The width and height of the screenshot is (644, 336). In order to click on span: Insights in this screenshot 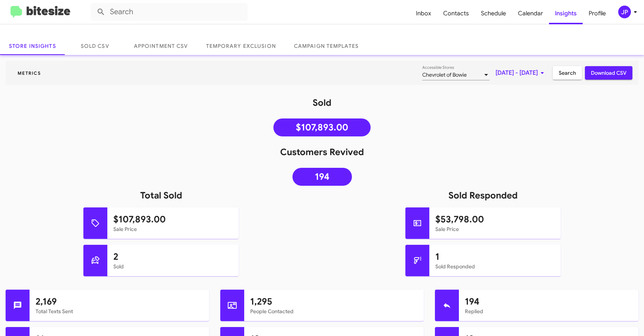, I will do `click(565, 13)`.